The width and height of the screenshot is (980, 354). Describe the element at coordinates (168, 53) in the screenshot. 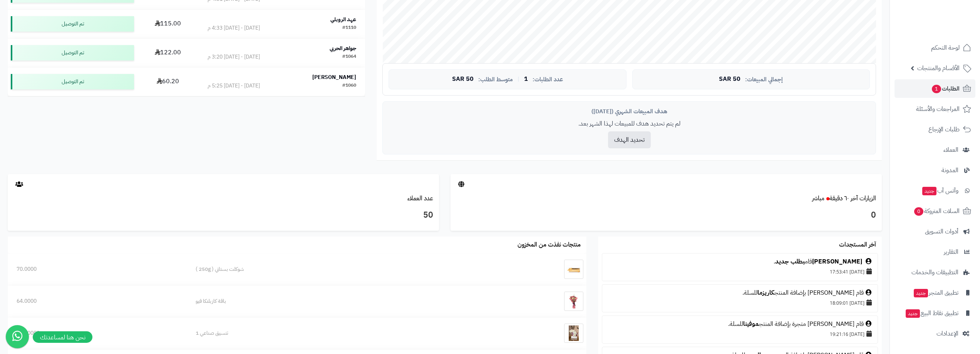

I see `td: 122.00` at that location.